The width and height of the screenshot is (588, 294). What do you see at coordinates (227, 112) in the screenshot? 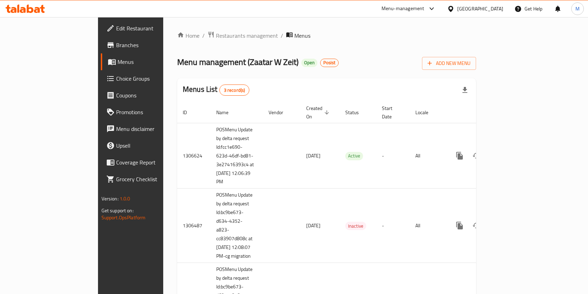
I see `span: Name` at bounding box center [227, 112].